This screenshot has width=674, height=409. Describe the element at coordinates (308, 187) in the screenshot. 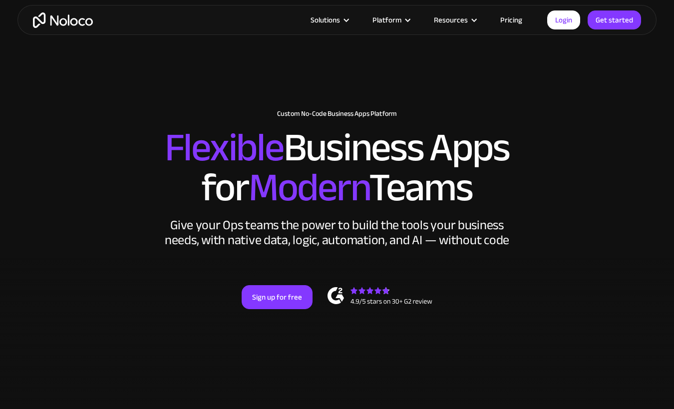

I see `span: Modern` at that location.